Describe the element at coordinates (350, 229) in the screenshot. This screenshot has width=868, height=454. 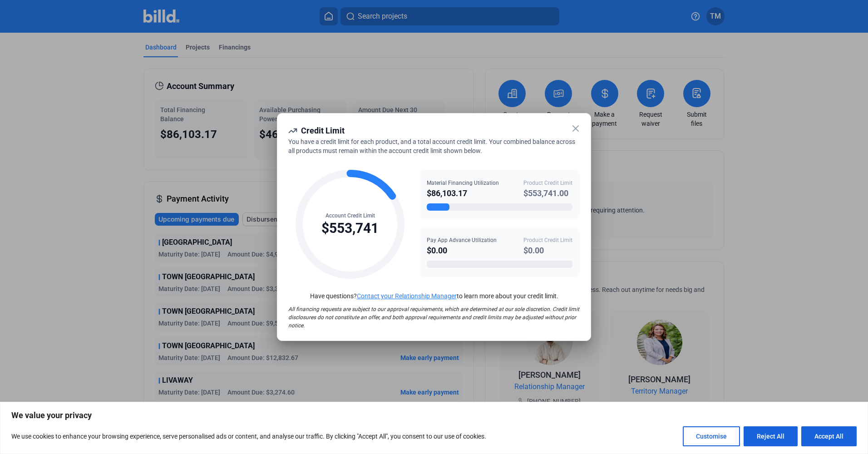
I see `div: $553,741` at that location.